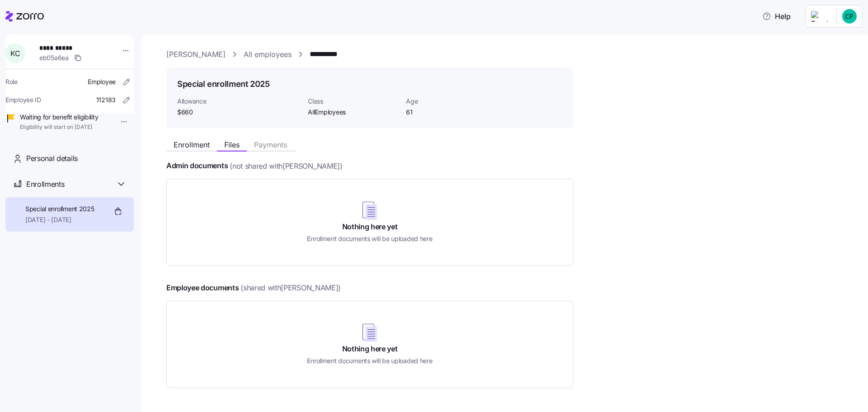 The height and width of the screenshot is (412, 868). Describe the element at coordinates (58, 117) in the screenshot. I see `span: Waiting for benefit eligibility` at that location.